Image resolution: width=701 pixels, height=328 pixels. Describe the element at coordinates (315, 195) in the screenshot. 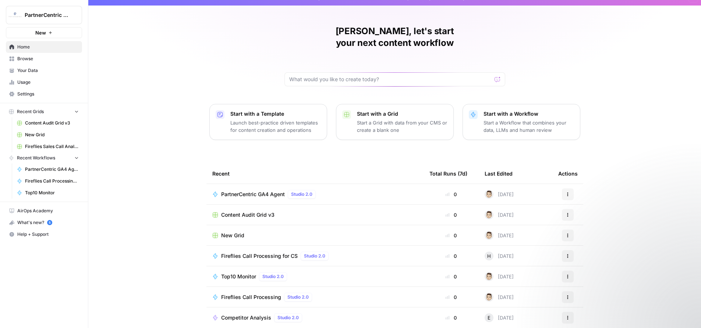

I see `a: PartnerCentric GA4 AgentStudio 2.0` at that location.